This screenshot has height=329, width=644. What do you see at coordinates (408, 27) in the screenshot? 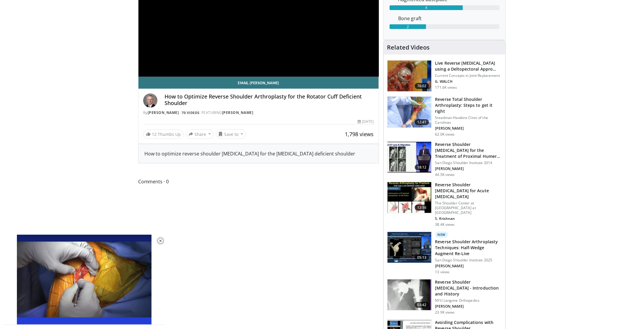
I see `div: 2` at bounding box center [408, 27].